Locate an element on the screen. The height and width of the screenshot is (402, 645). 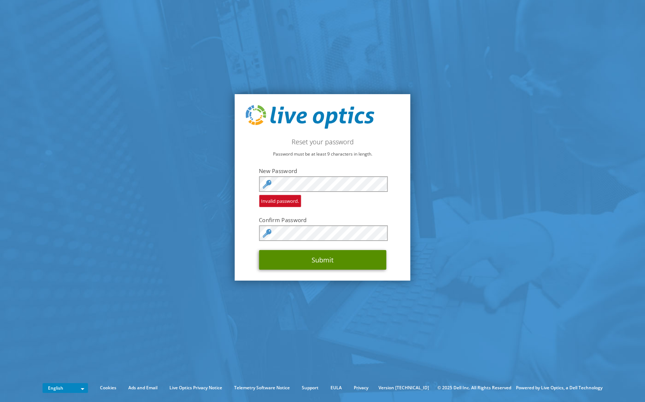
span: Invalid password. is located at coordinates (280, 201).